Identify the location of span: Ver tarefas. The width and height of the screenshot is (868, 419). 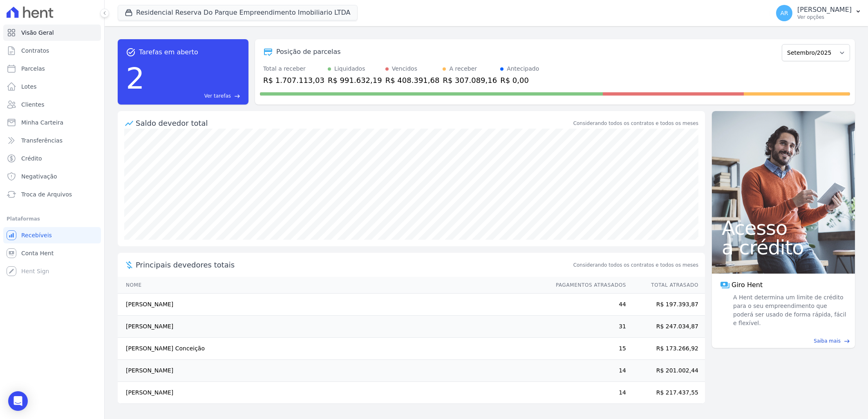
(217, 96).